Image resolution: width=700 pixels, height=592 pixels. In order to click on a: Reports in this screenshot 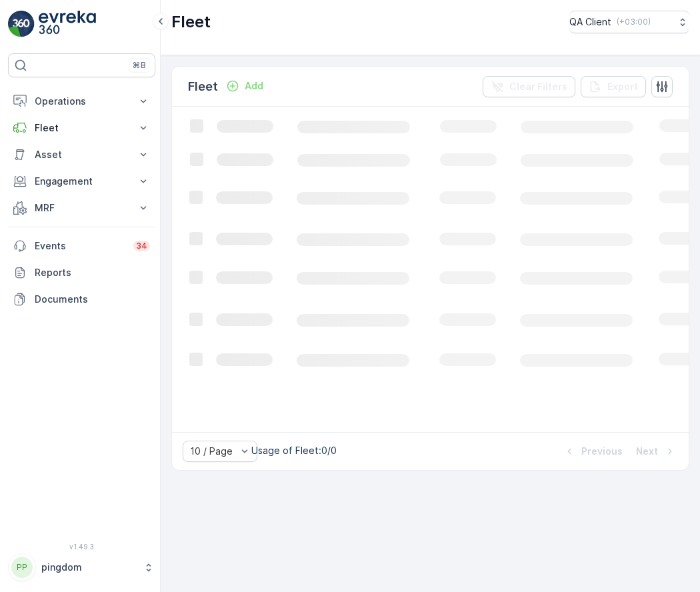, I will do `click(82, 273)`.